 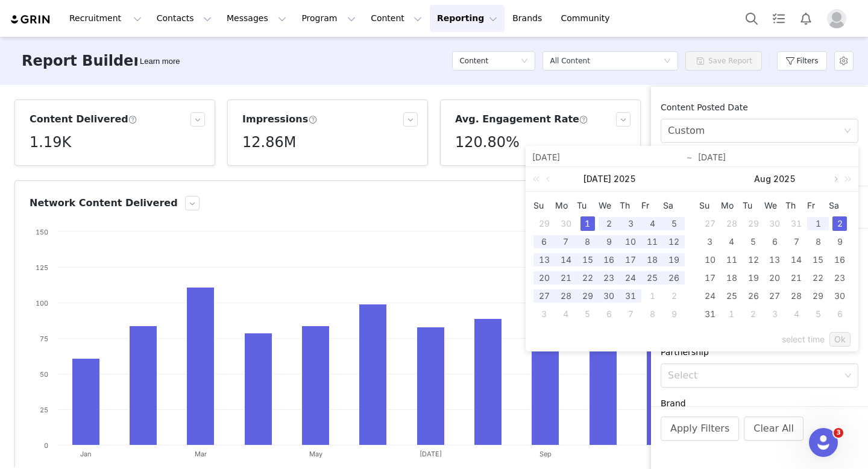 What do you see at coordinates (754, 205) in the screenshot?
I see `th: Tue` at bounding box center [754, 205].